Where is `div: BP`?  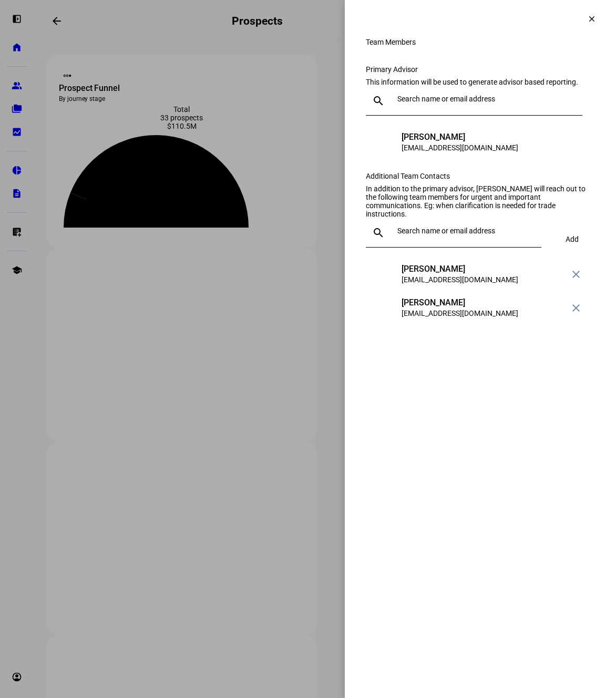
div: BP is located at coordinates (382, 308).